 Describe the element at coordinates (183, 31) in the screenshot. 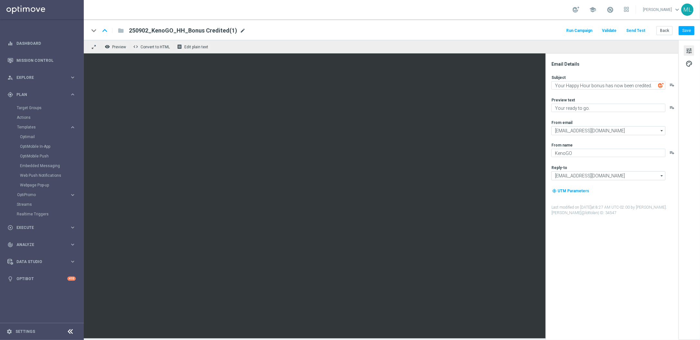

I see `span: 250902_KenoGO_HH_Bonus Credited(1)` at that location.